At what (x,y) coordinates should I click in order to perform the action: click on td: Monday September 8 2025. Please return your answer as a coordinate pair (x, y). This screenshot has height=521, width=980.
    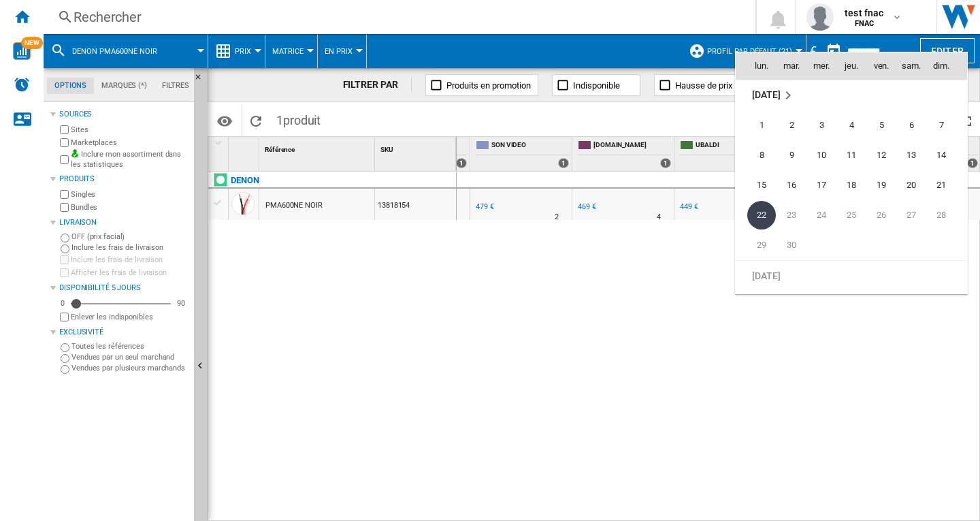
    Looking at the image, I should click on (756, 155).